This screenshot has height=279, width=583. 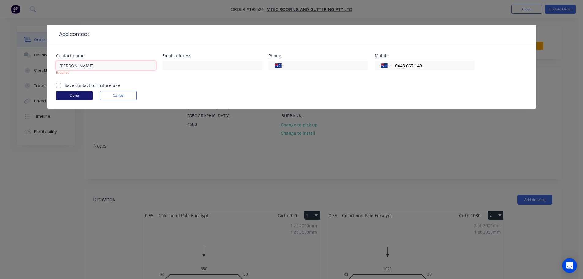 I want to click on button: Done, so click(x=74, y=96).